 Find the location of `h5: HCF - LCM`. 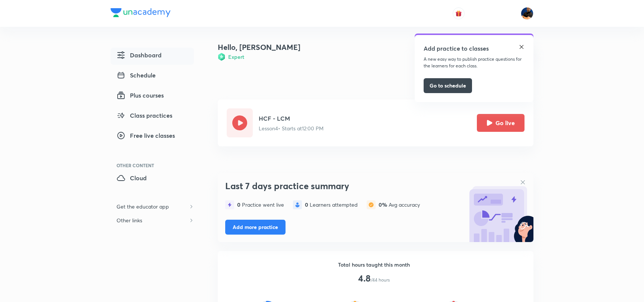

h5: HCF - LCM is located at coordinates (291, 118).